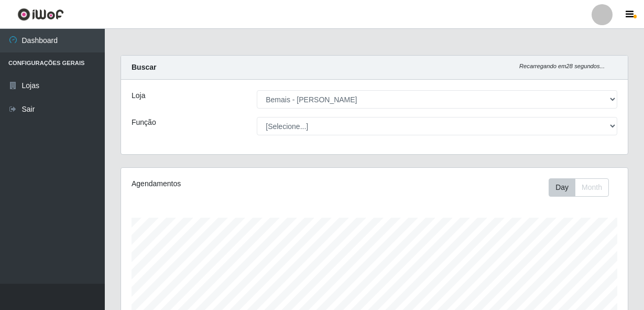 Image resolution: width=644 pixels, height=310 pixels. What do you see at coordinates (579, 187) in the screenshot?
I see `div: First group` at bounding box center [579, 187].